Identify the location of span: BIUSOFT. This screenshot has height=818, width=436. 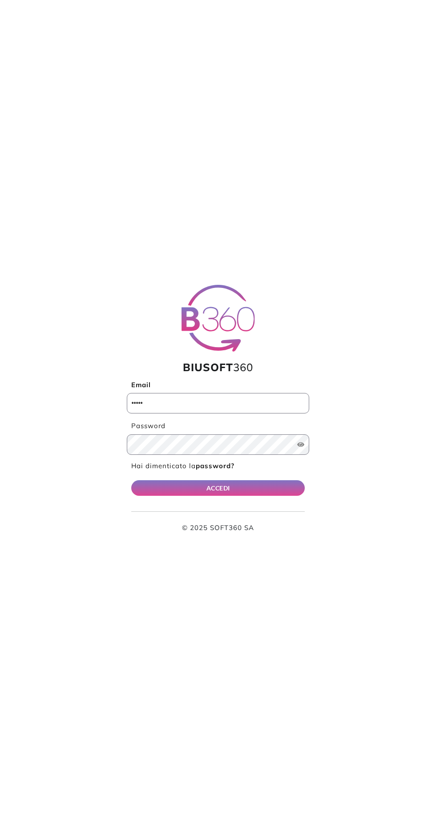
(208, 367).